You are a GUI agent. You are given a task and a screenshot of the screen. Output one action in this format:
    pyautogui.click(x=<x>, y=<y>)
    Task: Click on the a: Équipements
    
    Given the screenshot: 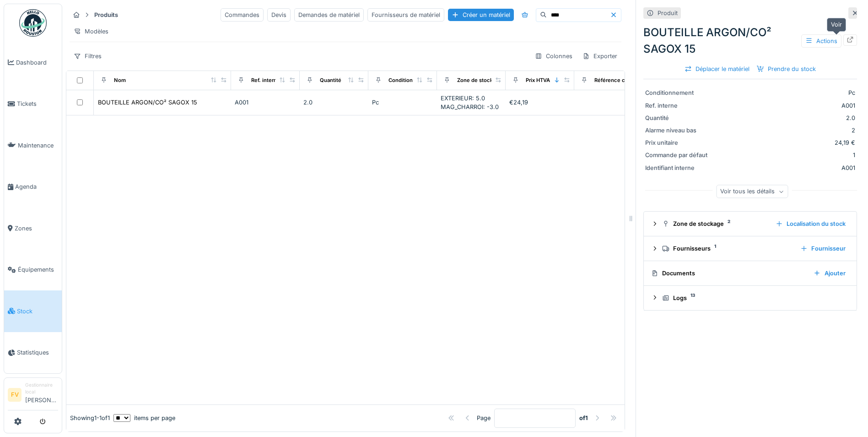 What is the action you would take?
    pyautogui.click(x=33, y=270)
    